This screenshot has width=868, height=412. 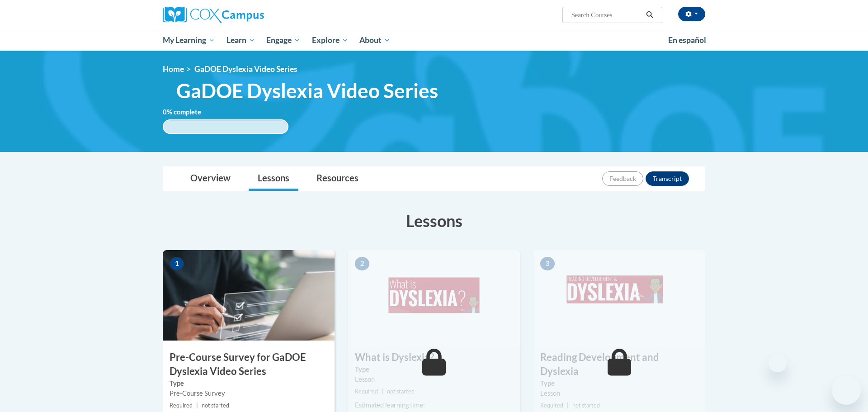 I want to click on span: My Learning, so click(x=189, y=40).